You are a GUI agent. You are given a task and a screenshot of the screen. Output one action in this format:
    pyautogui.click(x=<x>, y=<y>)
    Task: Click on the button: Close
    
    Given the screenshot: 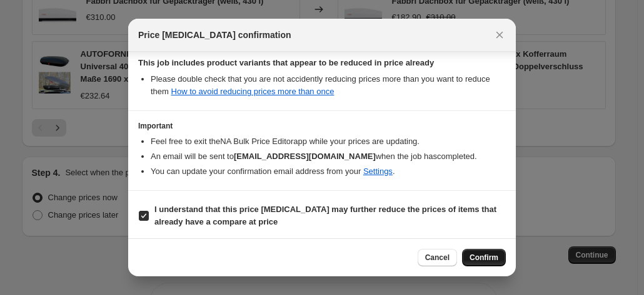 What is the action you would take?
    pyautogui.click(x=499, y=35)
    